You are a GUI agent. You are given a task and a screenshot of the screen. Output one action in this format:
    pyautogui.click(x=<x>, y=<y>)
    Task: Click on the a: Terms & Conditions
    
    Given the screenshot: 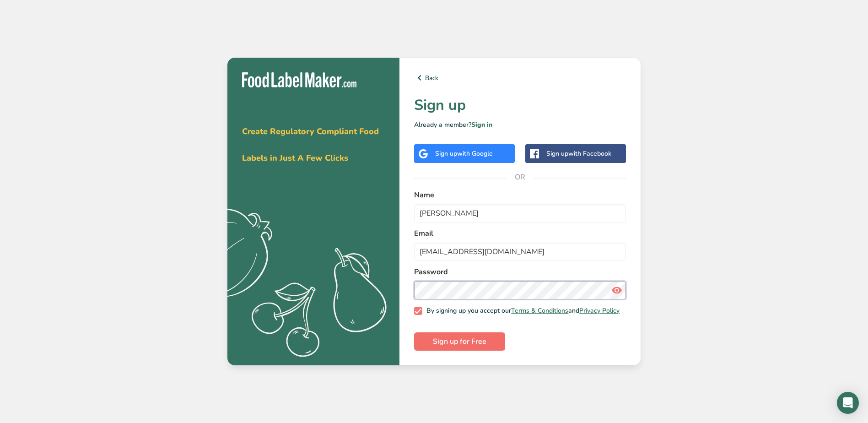 What is the action you would take?
    pyautogui.click(x=540, y=310)
    